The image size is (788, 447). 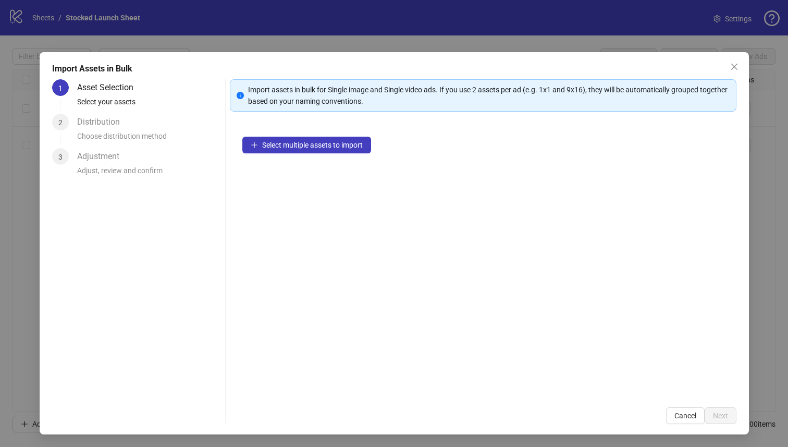 What do you see at coordinates (103, 122) in the screenshot?
I see `div: Distribution` at bounding box center [103, 122].